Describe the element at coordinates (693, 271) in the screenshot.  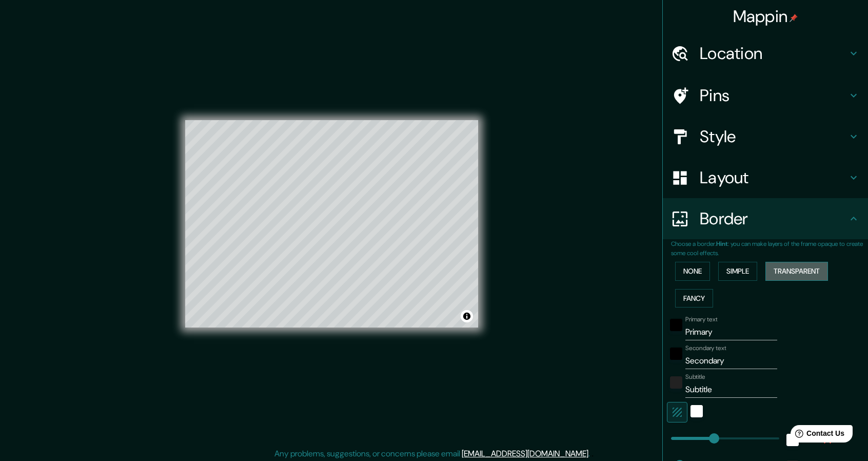
I see `button: None` at that location.